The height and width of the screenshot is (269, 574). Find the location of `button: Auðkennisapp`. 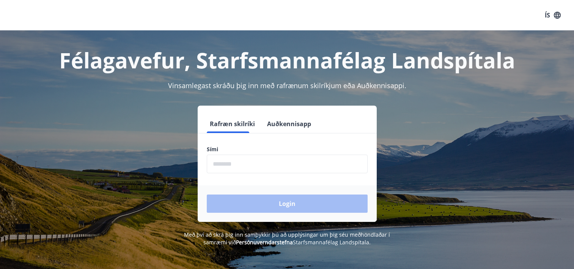

button: Auðkennisapp is located at coordinates (289, 124).